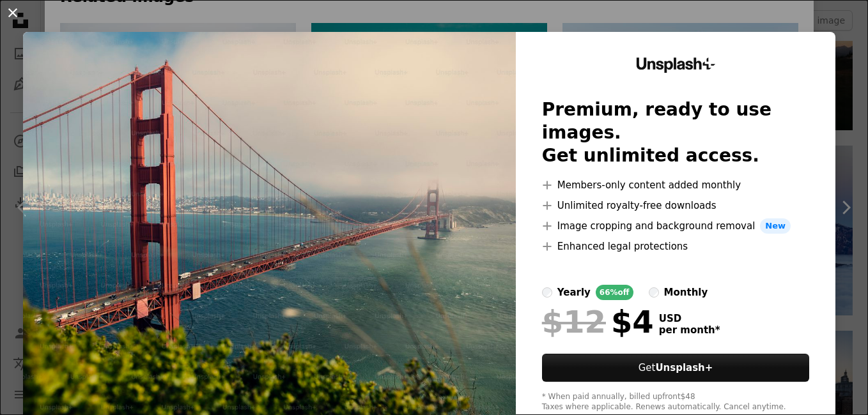 This screenshot has width=868, height=415. I want to click on button: GetUnsplash+, so click(675, 368).